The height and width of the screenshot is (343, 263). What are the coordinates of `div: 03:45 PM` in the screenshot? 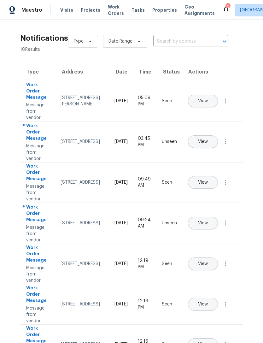 It's located at (145, 142).